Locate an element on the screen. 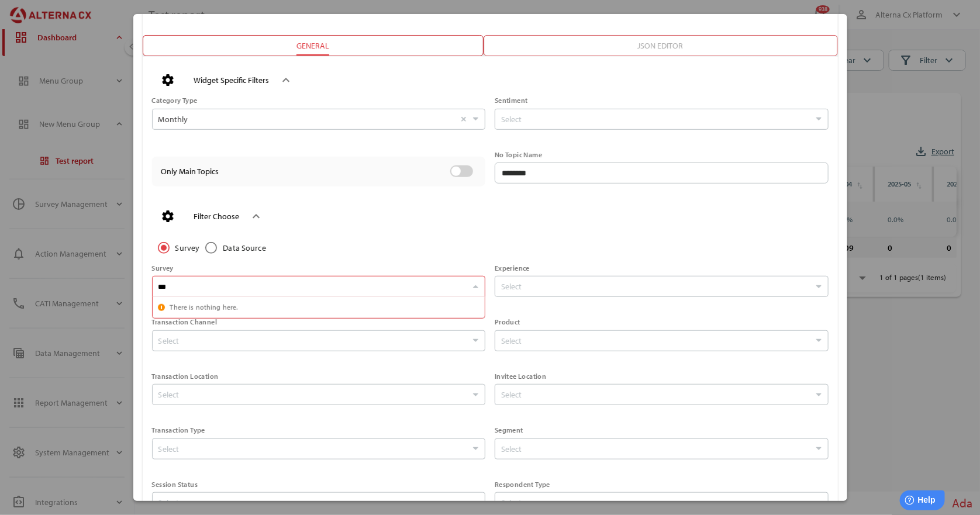 The image size is (980, 515). div: Transaction Location is located at coordinates (319, 377).